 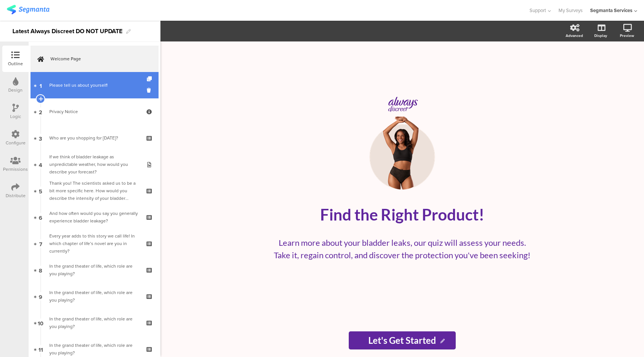 I want to click on span: 5, so click(x=40, y=191).